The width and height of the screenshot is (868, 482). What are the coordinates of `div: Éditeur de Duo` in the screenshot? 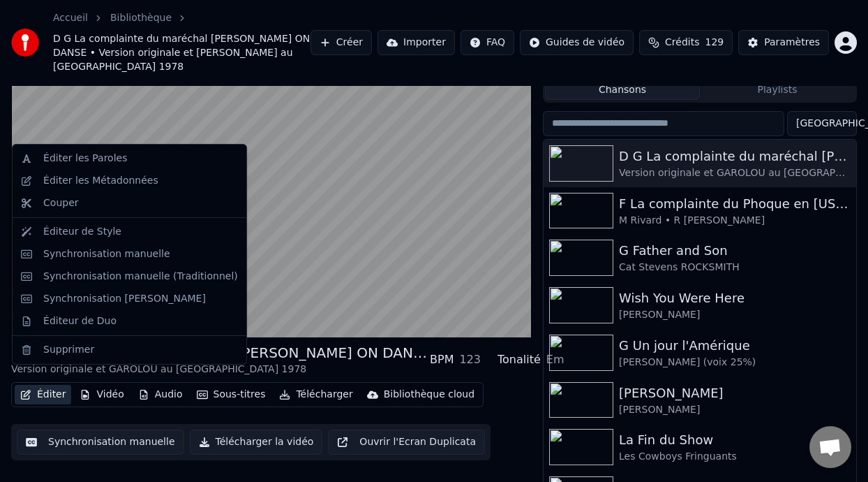 It's located at (79, 321).